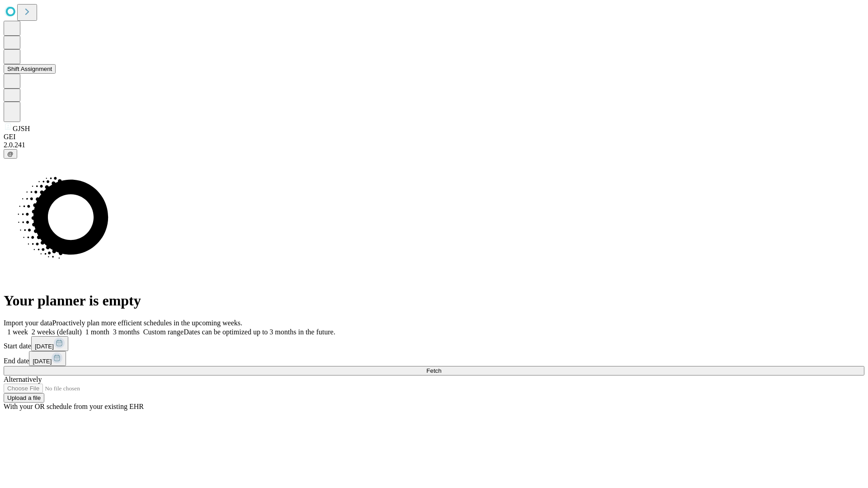 The width and height of the screenshot is (868, 488). Describe the element at coordinates (126, 332) in the screenshot. I see `span: 3 months` at that location.